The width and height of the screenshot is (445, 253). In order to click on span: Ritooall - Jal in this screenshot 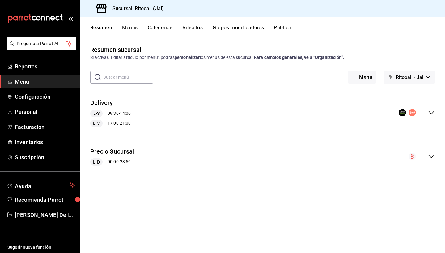, I will do `click(409, 77)`.